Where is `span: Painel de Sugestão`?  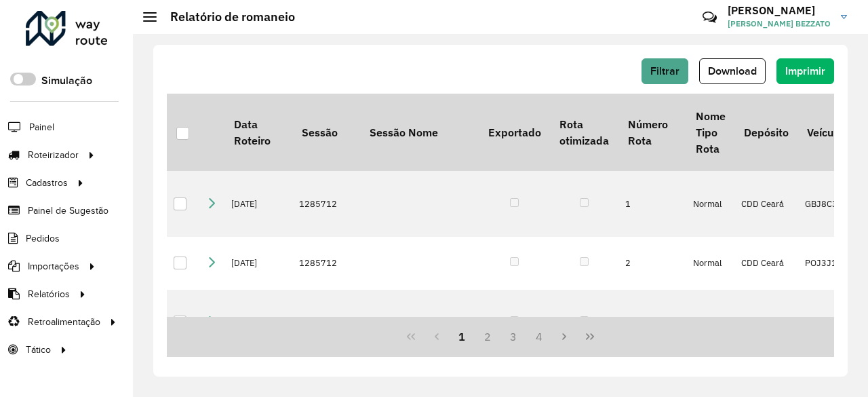
span: Painel de Sugestão is located at coordinates (68, 211).